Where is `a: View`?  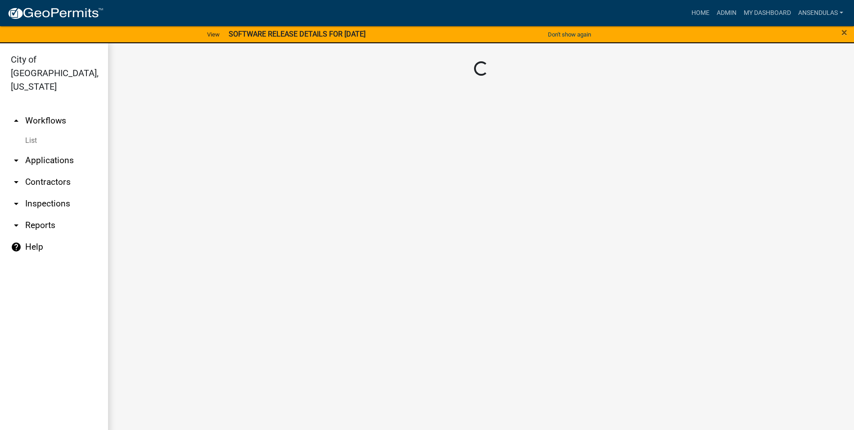
a: View is located at coordinates (213, 34).